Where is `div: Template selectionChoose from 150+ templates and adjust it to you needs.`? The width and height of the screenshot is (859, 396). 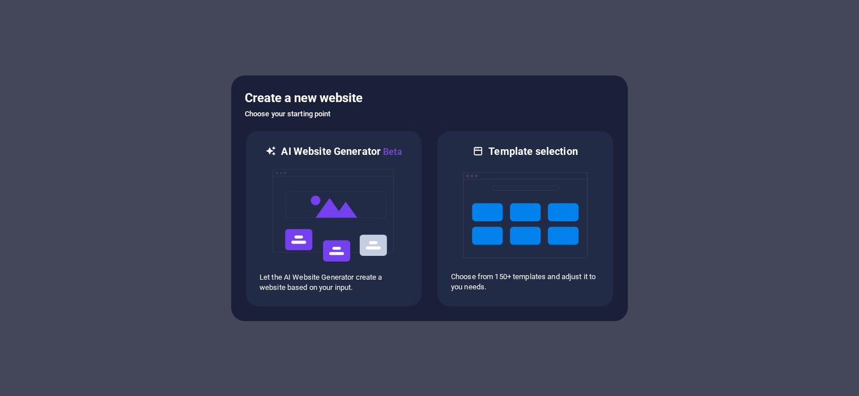
div: Template selectionChoose from 150+ templates and adjust it to you needs. is located at coordinates (526, 218).